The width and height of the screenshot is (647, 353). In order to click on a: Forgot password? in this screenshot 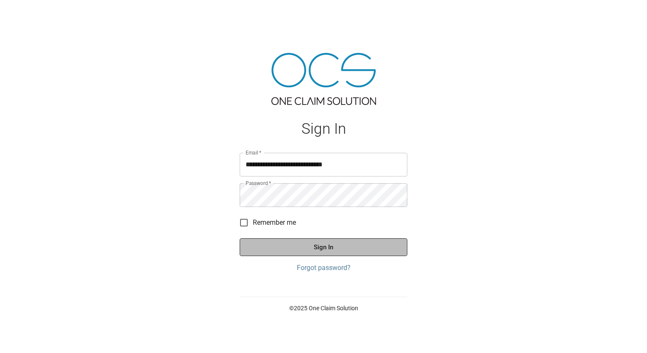, I will do `click(324, 268)`.